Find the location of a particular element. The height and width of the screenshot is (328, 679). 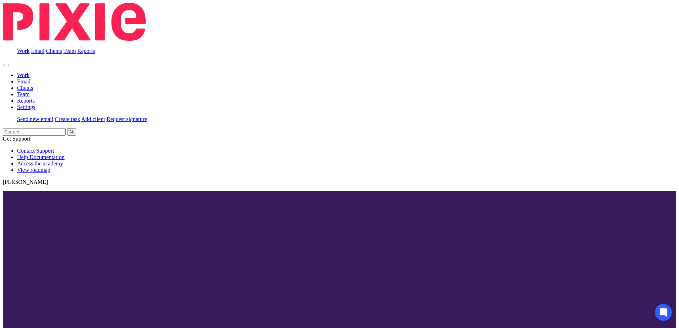

a: Request signature is located at coordinates (127, 119).